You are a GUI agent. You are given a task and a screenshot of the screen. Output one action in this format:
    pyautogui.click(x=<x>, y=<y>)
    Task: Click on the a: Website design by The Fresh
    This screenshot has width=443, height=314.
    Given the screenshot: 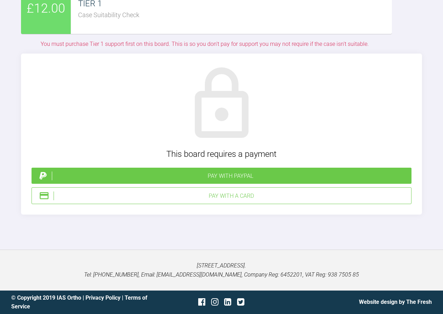 What is the action you would take?
    pyautogui.click(x=396, y=302)
    